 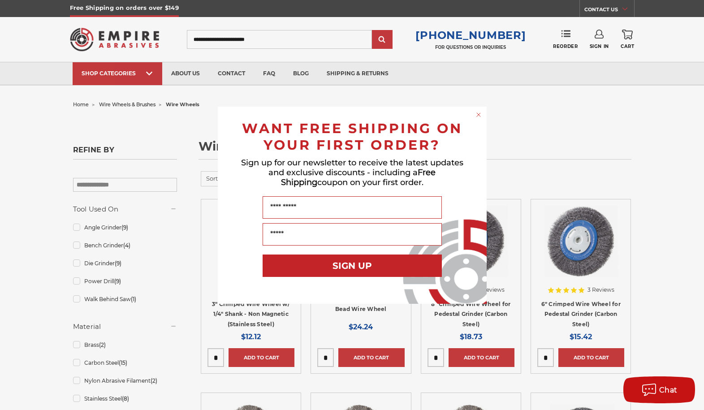 What do you see at coordinates (659, 390) in the screenshot?
I see `button: Chat` at bounding box center [659, 390].